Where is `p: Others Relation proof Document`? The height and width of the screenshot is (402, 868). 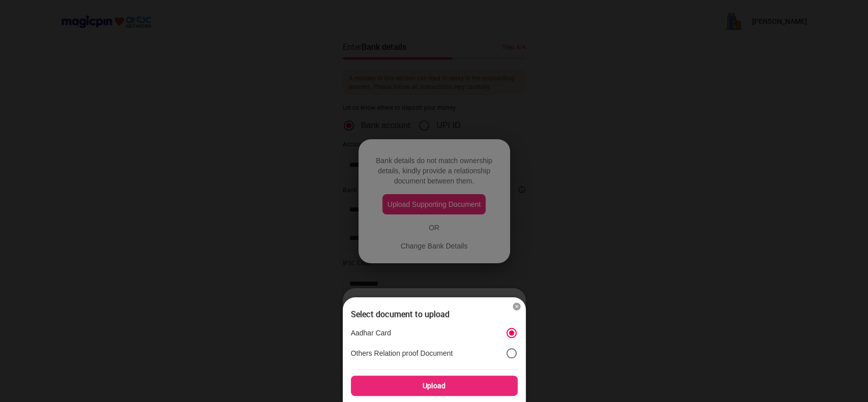
p: Others Relation proof Document is located at coordinates (402, 354).